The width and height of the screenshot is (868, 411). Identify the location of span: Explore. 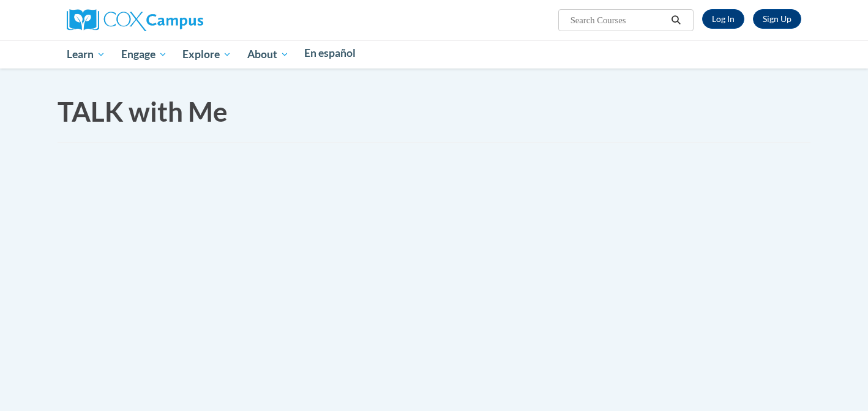
(207, 55).